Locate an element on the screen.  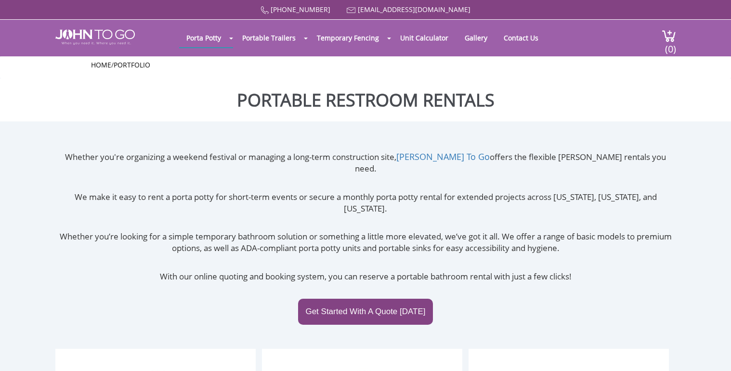
a: Home is located at coordinates (101, 65).